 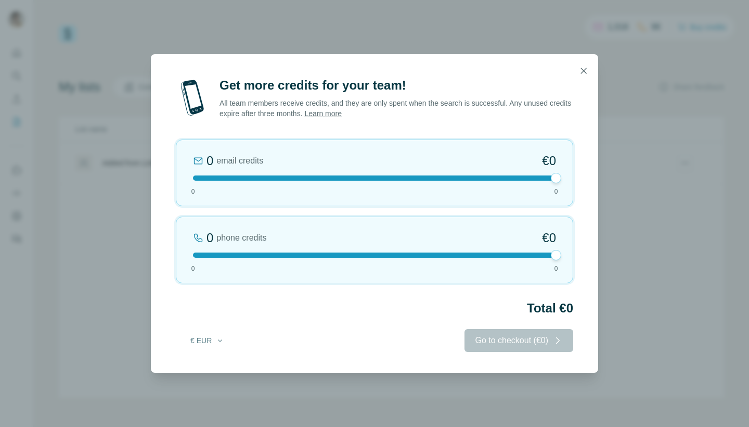 What do you see at coordinates (240, 161) in the screenshot?
I see `span: email credits` at bounding box center [240, 161].